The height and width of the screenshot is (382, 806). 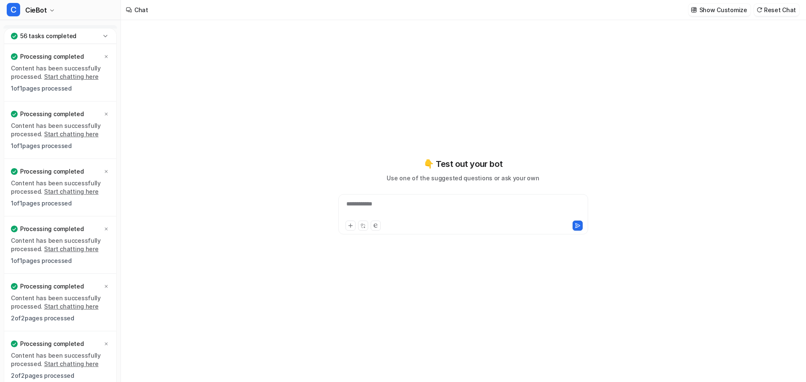 I want to click on span: C, so click(x=13, y=10).